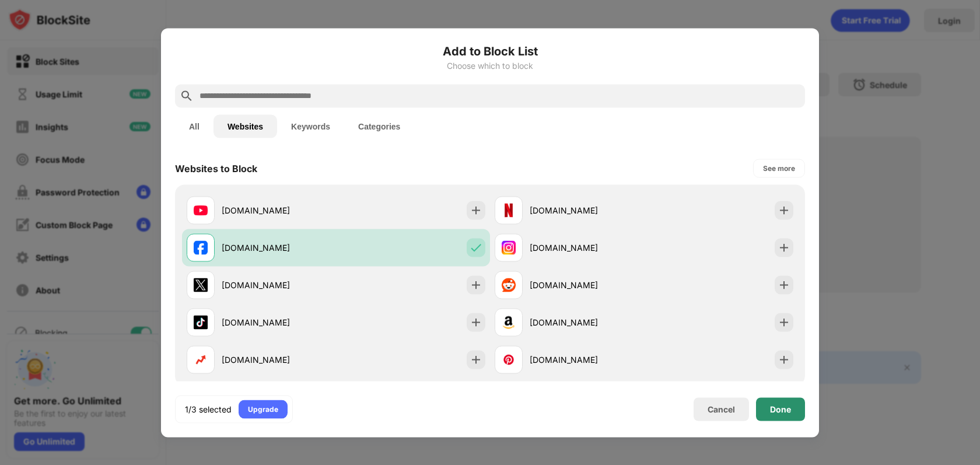  I want to click on button: Websites, so click(245, 126).